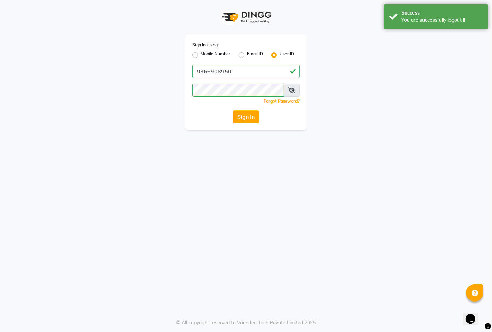 This screenshot has height=332, width=492. I want to click on div: You are successfully logout !!, so click(442, 20).